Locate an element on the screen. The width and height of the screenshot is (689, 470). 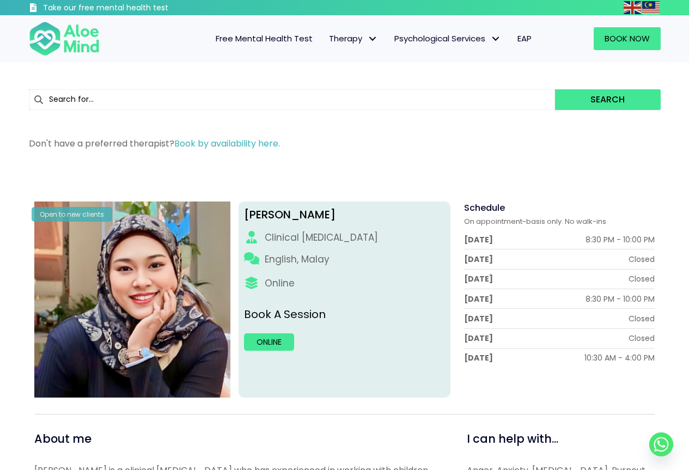
img: en is located at coordinates (632, 8).